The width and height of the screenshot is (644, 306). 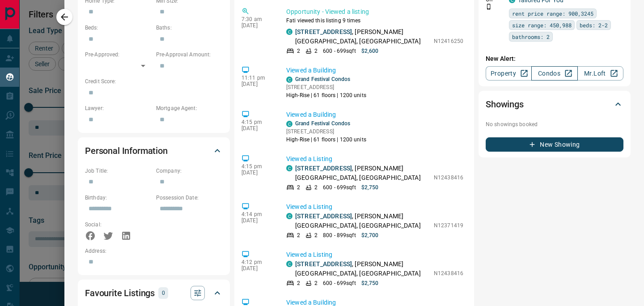 I want to click on p: $2,600, so click(x=370, y=51).